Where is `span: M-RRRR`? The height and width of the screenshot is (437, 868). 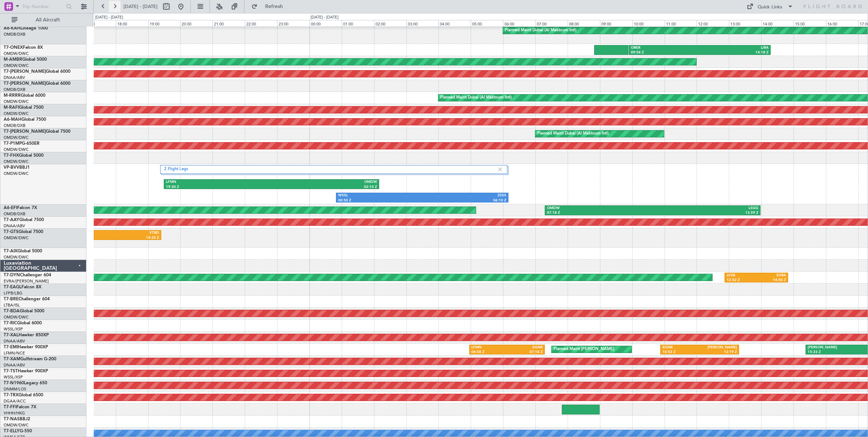
span: M-RRRR is located at coordinates (12, 95).